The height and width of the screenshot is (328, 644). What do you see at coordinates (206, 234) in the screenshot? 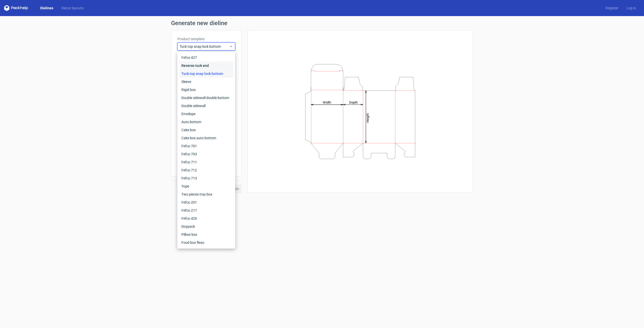
I see `div: Pillow box` at bounding box center [206, 234].